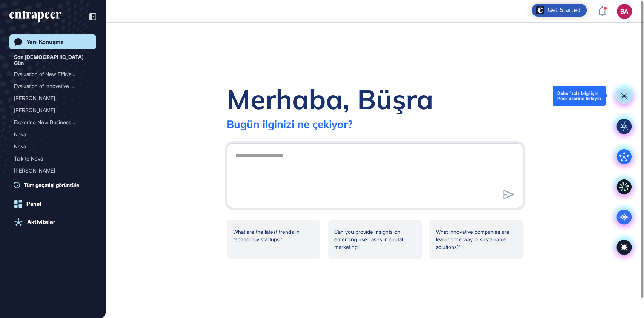  What do you see at coordinates (375, 239) in the screenshot?
I see `div: Can you provide insights on emerging use cases in digital marketing?` at bounding box center [375, 239].